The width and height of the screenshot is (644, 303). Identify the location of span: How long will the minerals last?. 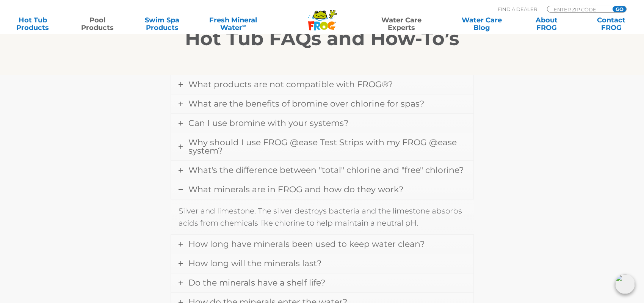
(255, 263).